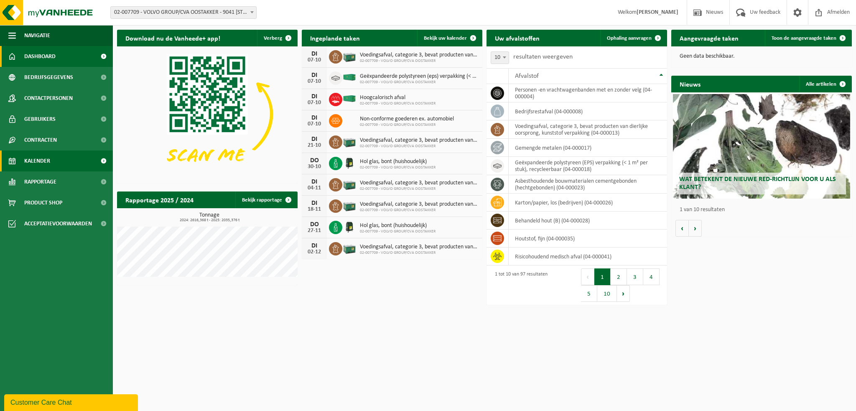  I want to click on button: 10, so click(607, 293).